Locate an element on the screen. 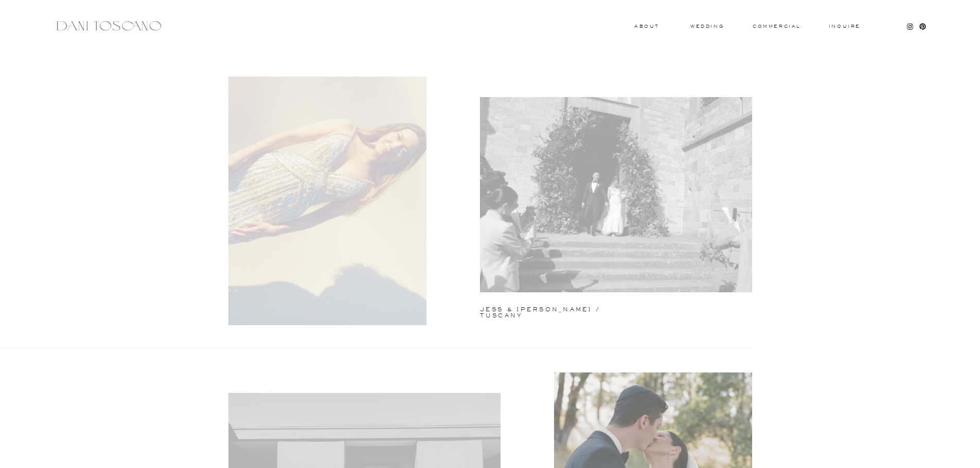 This screenshot has height=468, width=980. h3: Inquire is located at coordinates (845, 27).